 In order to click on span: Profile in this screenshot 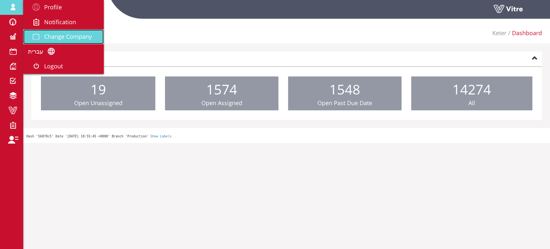, I will do `click(53, 7)`.